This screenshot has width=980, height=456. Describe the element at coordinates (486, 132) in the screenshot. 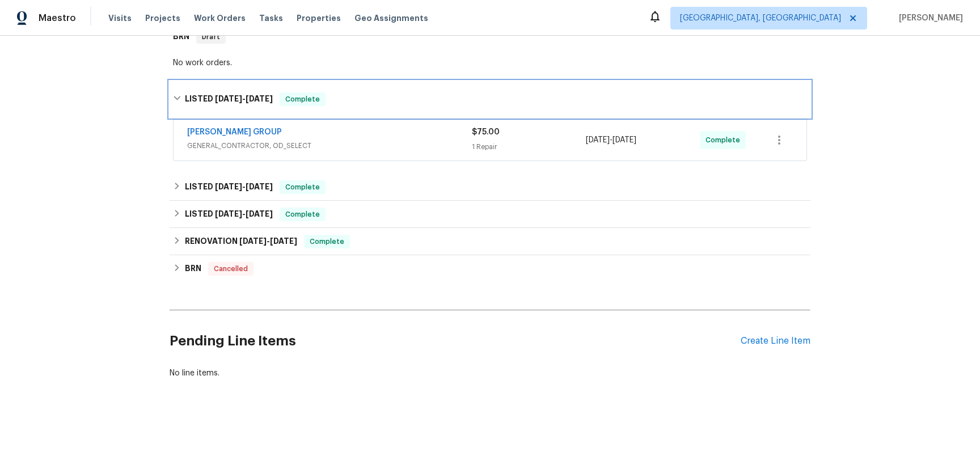

I see `span: $75.00` at that location.